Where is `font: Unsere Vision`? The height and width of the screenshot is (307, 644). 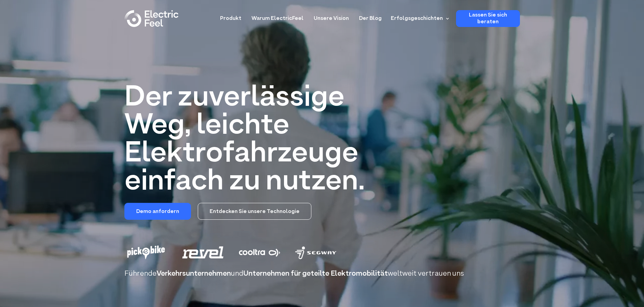 font: Unsere Vision is located at coordinates (331, 18).